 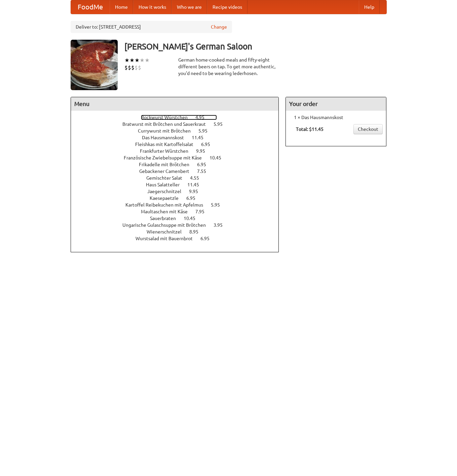 I want to click on span: 8.95, so click(x=197, y=232).